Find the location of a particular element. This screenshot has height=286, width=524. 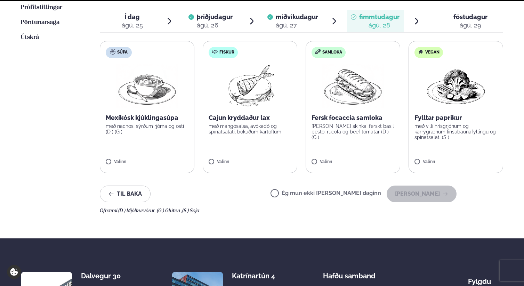

span: Hafðu samband is located at coordinates (349, 273).